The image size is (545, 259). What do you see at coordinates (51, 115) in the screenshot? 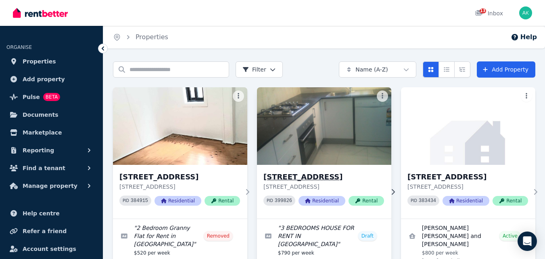
I see `a: Documents` at bounding box center [51, 115].